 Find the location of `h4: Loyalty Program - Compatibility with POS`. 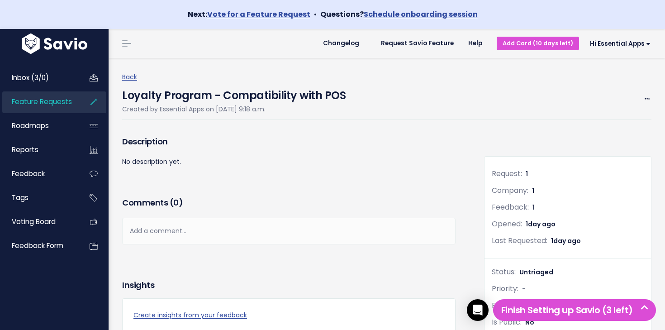

h4: Loyalty Program - Compatibility with POS is located at coordinates (234, 93).